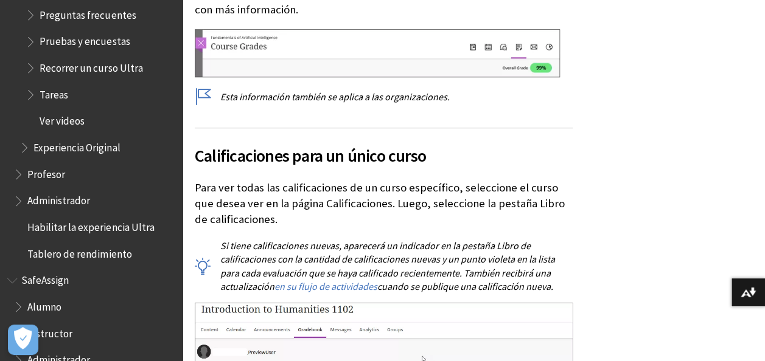  What do you see at coordinates (77, 145) in the screenshot?
I see `span: Experiencia Original` at bounding box center [77, 145].